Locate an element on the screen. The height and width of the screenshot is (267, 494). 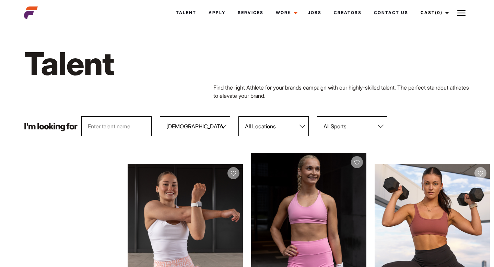
p: I'm looking for is located at coordinates (50, 126).